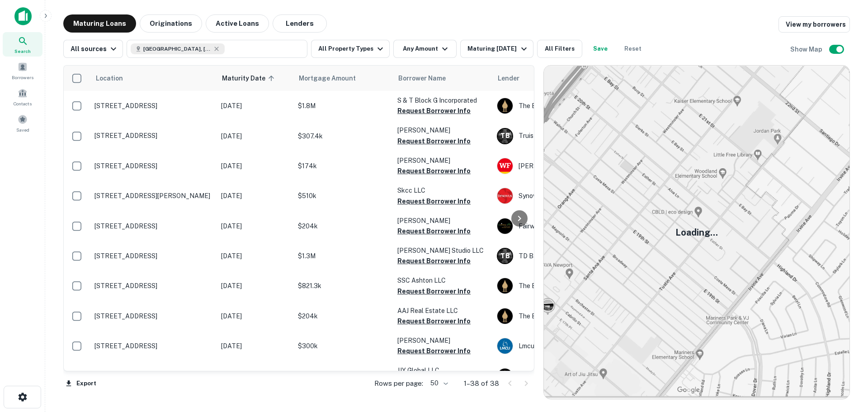  What do you see at coordinates (23, 51) in the screenshot?
I see `span: Search` at bounding box center [23, 51].